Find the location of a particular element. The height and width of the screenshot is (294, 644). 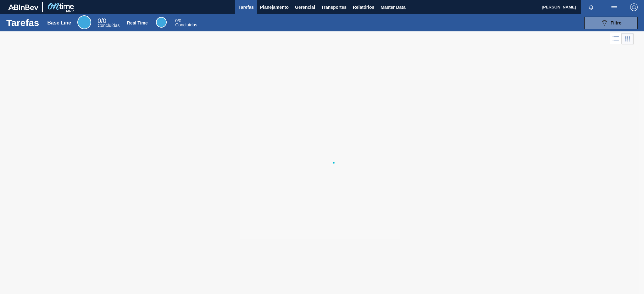

span: Planejamento is located at coordinates (274, 7).